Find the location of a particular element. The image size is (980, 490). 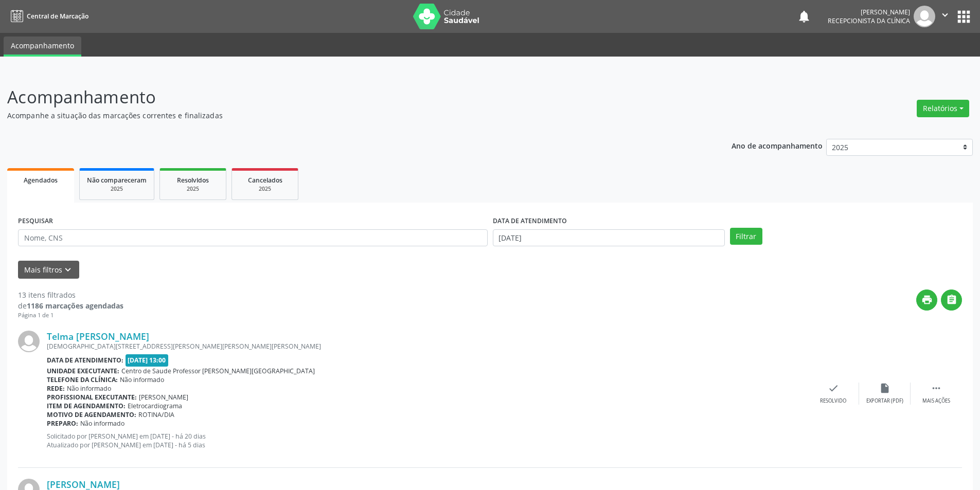

input: Nome, CNS is located at coordinates (252, 238).